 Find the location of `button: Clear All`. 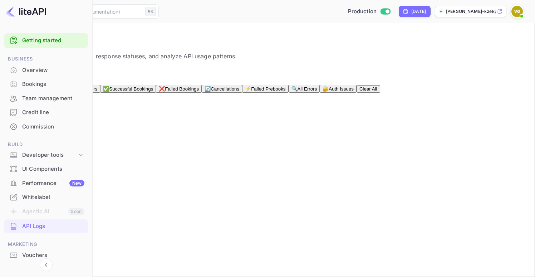

button: Clear All is located at coordinates (369, 89).